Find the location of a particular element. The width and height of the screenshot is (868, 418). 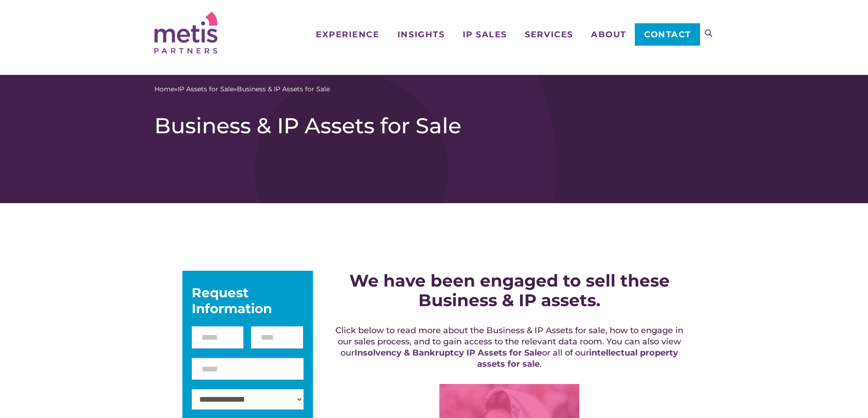

a: Contact is located at coordinates (667, 35).